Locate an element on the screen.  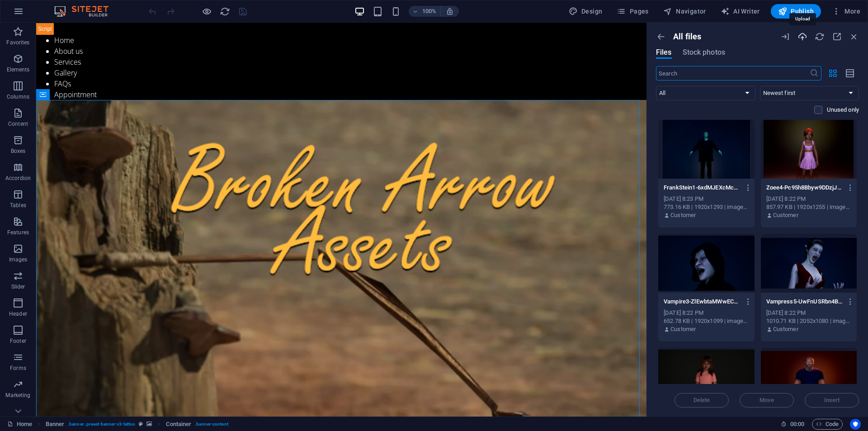
p: Images is located at coordinates (18, 260).